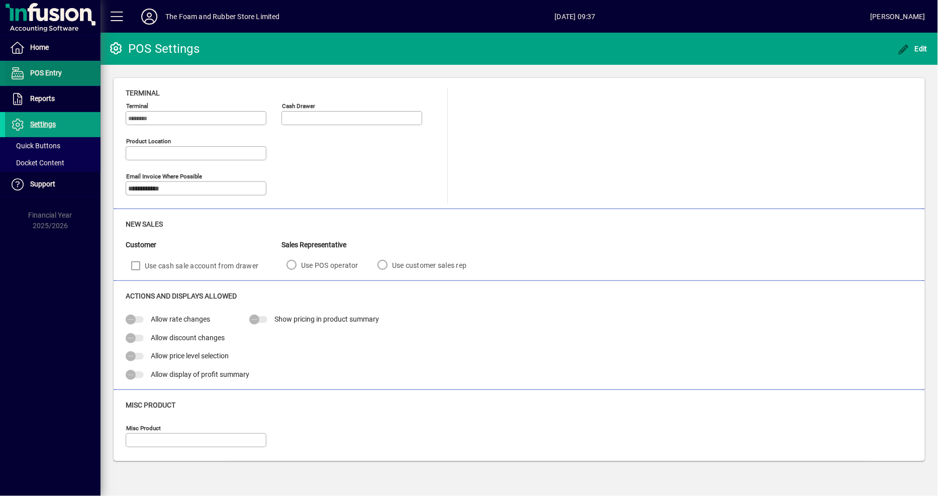 The width and height of the screenshot is (938, 496). I want to click on a: Support, so click(53, 185).